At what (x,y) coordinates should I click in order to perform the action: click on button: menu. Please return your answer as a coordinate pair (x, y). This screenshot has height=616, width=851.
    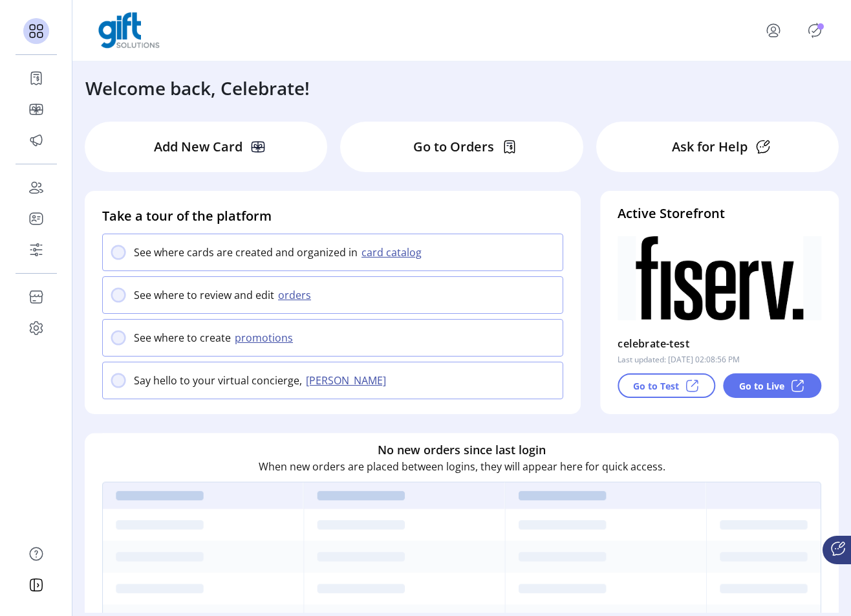
    Looking at the image, I should click on (776, 30).